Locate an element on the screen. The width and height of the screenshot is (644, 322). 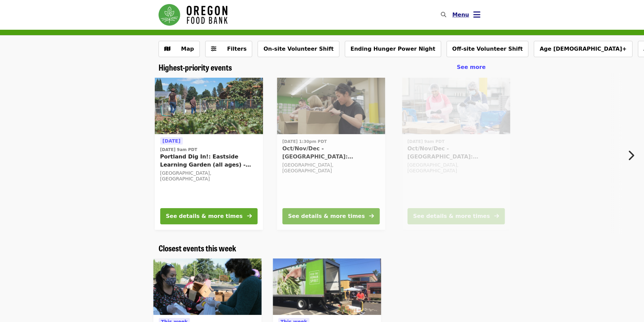
button: Next item is located at coordinates (633, 156).